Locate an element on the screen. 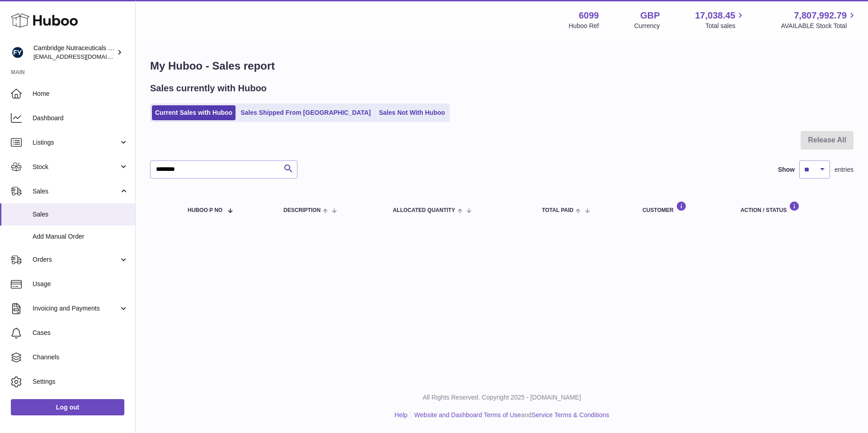 The image size is (868, 433). span: Huboo P no is located at coordinates (205, 210).